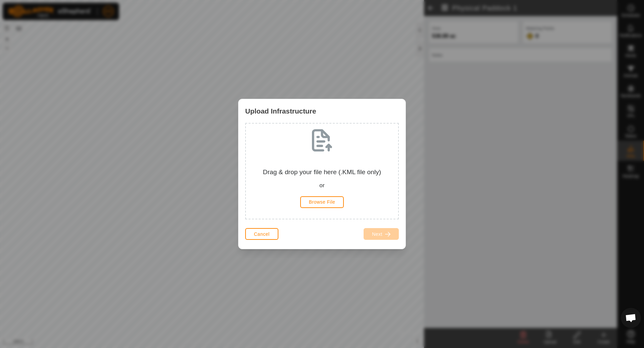 The height and width of the screenshot is (348, 644). Describe the element at coordinates (631, 318) in the screenshot. I see `div: Open chat` at that location.